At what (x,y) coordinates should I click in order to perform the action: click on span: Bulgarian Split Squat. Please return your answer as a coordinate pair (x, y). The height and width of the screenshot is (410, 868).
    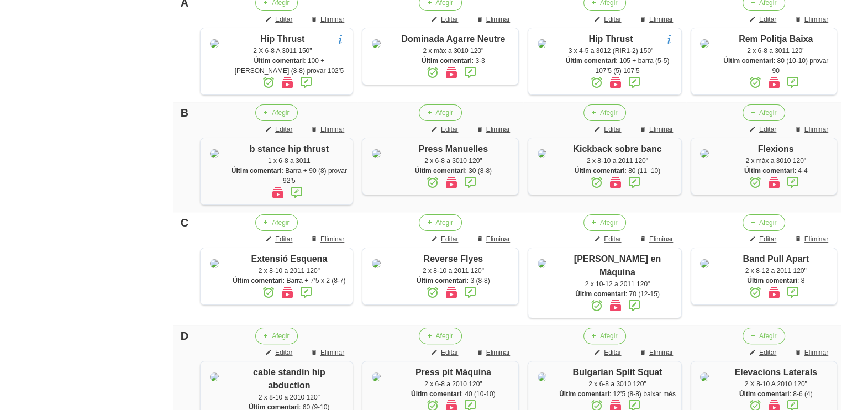
    Looking at the image, I should click on (618, 372).